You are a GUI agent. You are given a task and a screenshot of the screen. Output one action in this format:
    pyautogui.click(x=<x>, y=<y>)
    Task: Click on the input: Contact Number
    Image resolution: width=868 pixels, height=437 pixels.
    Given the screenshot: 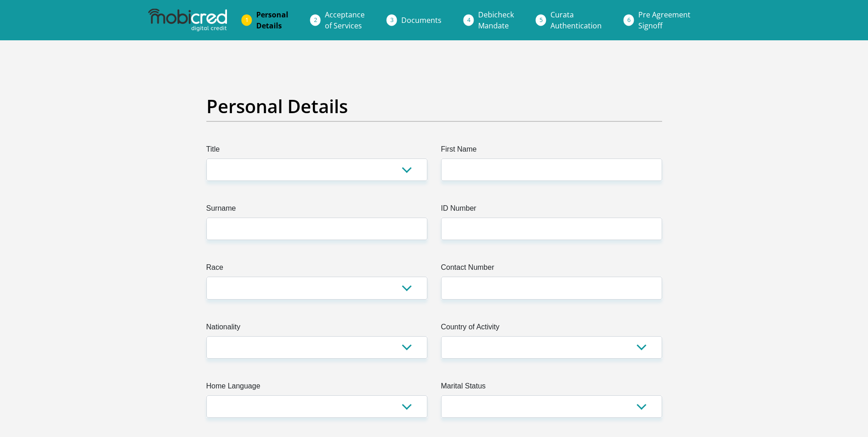 What is the action you would take?
    pyautogui.click(x=551, y=287)
    